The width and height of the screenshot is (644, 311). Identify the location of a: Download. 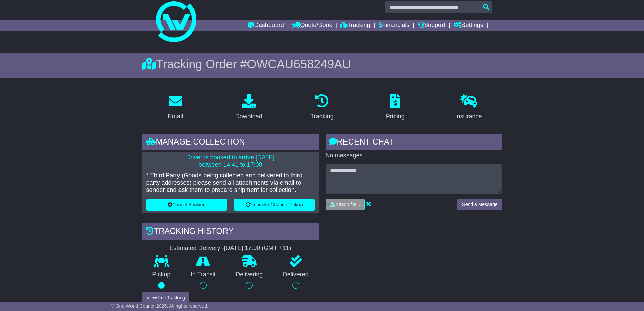
(249, 107).